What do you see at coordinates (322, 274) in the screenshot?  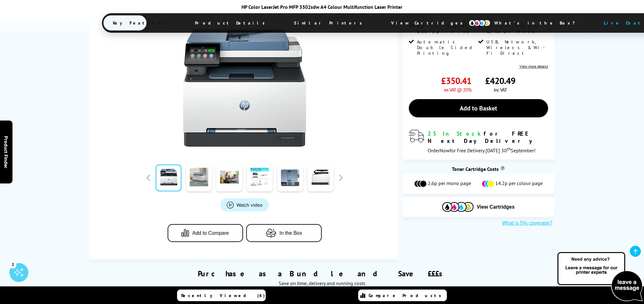 I see `div: Purchase as a Bundle and Save £££s` at bounding box center [322, 274].